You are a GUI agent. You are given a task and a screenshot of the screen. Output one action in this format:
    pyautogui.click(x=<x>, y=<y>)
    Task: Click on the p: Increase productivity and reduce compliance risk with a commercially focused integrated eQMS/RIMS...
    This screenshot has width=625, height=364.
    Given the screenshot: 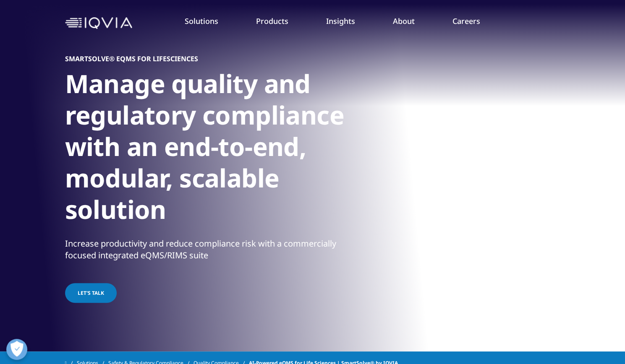 What is the action you would take?
    pyautogui.click(x=212, y=252)
    